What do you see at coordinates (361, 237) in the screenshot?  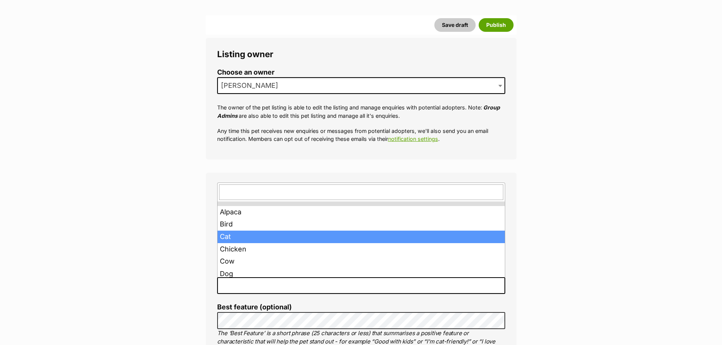 I see `li: Cat` at bounding box center [361, 237].